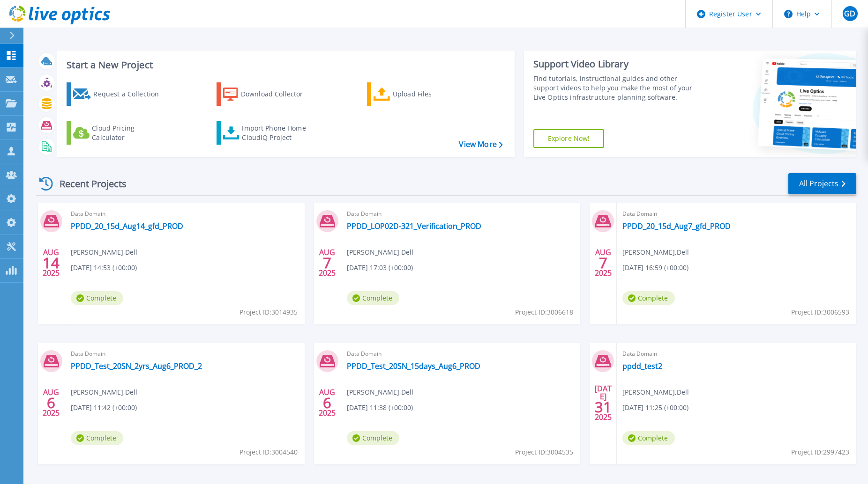 The image size is (868, 484). Describe the element at coordinates (51, 263) in the screenshot. I see `span: 14` at that location.